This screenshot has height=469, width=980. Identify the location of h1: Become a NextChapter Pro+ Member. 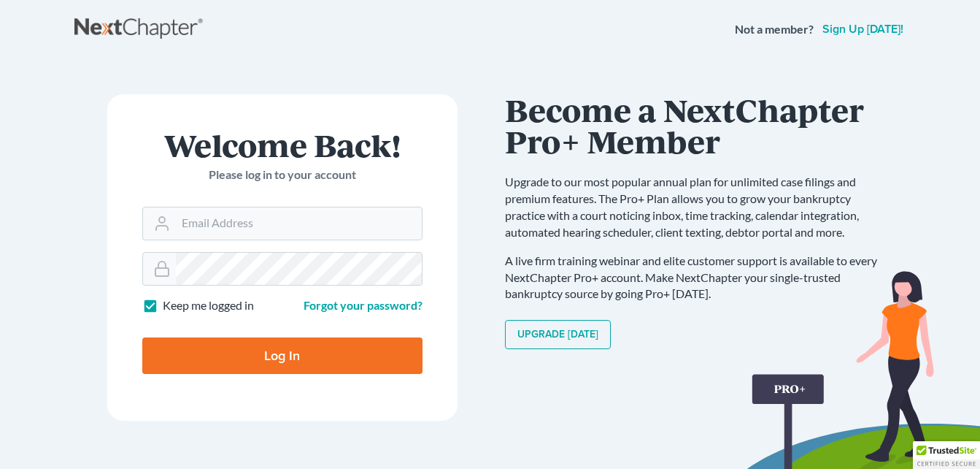
(698, 125).